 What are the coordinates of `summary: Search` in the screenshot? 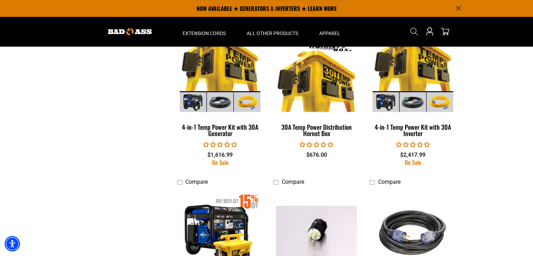 It's located at (414, 32).